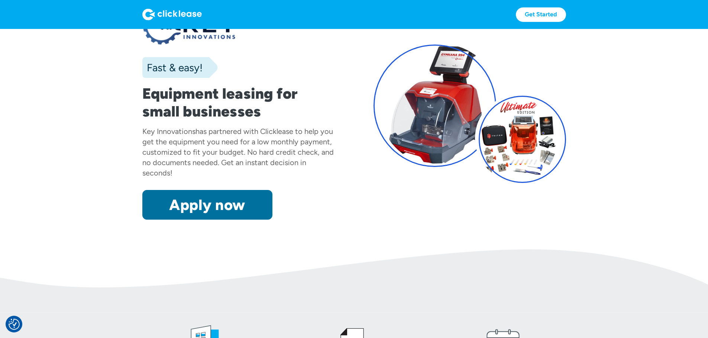 The height and width of the screenshot is (338, 708). What do you see at coordinates (169, 132) in the screenshot?
I see `div: Key Innovations` at bounding box center [169, 132].